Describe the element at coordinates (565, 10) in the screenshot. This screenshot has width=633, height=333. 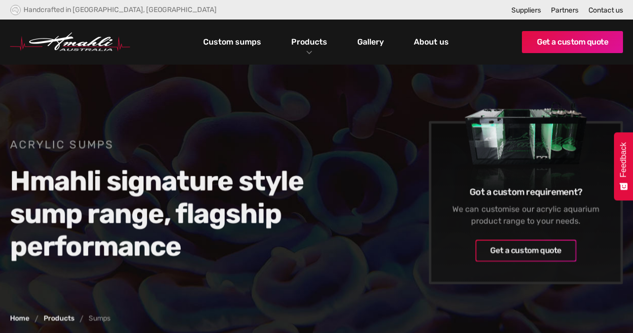
I see `a: Partners` at that location.